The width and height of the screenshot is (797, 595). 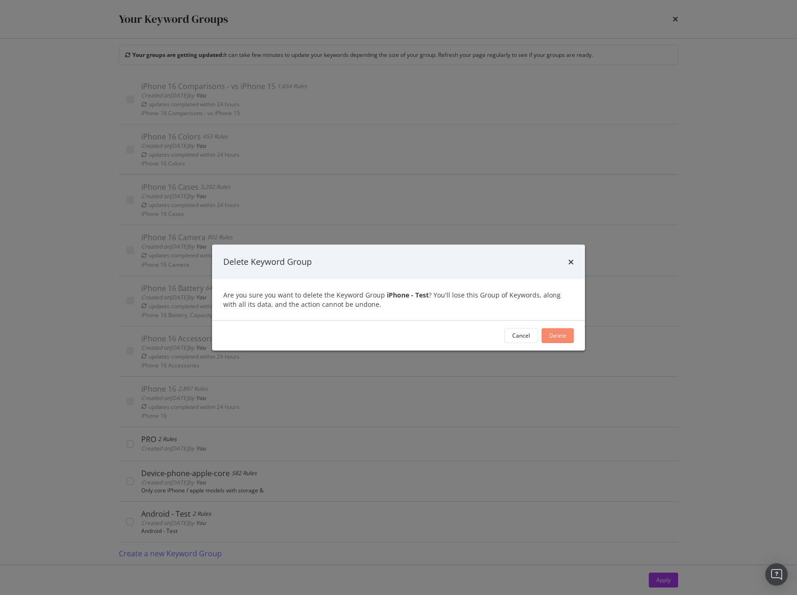 I want to click on button: Delete, so click(x=558, y=335).